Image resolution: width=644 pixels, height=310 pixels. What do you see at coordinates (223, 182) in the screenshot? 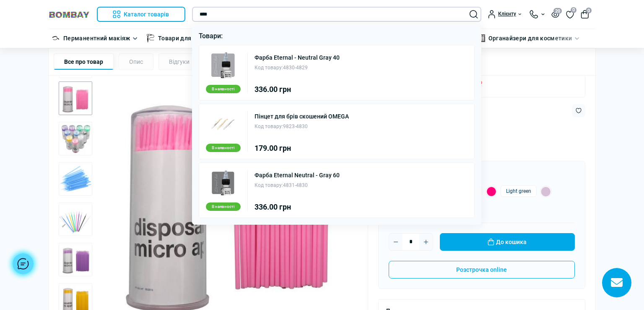
I see `img: Фарба Eternal Neutral - Gray 60` at bounding box center [223, 182].